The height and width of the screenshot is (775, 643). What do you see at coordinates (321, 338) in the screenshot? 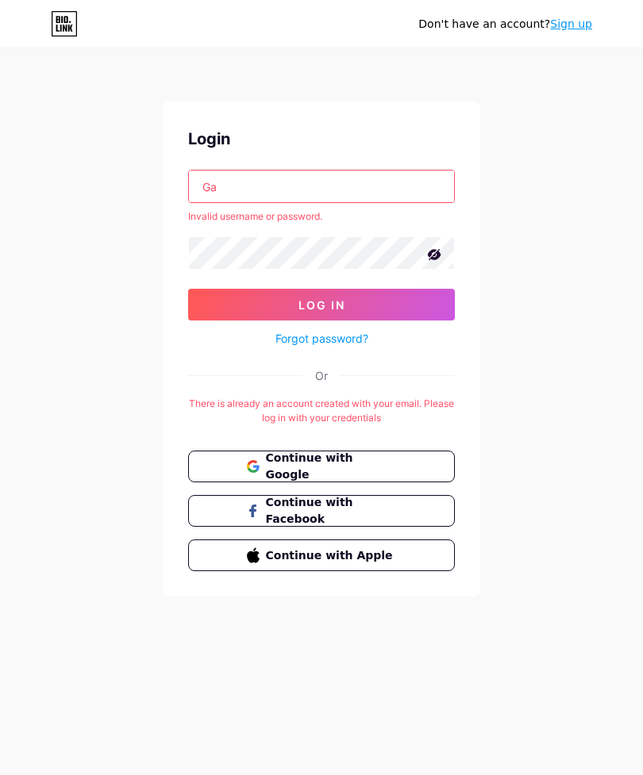
I see `a: Forgot password?` at bounding box center [321, 338].